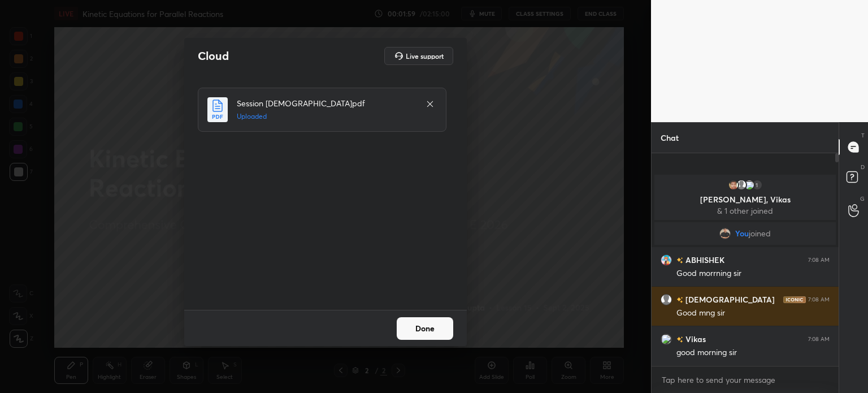 The height and width of the screenshot is (393, 868). I want to click on img: 3072685e79af4bee8efb648945ce733f.jpg, so click(725, 233).